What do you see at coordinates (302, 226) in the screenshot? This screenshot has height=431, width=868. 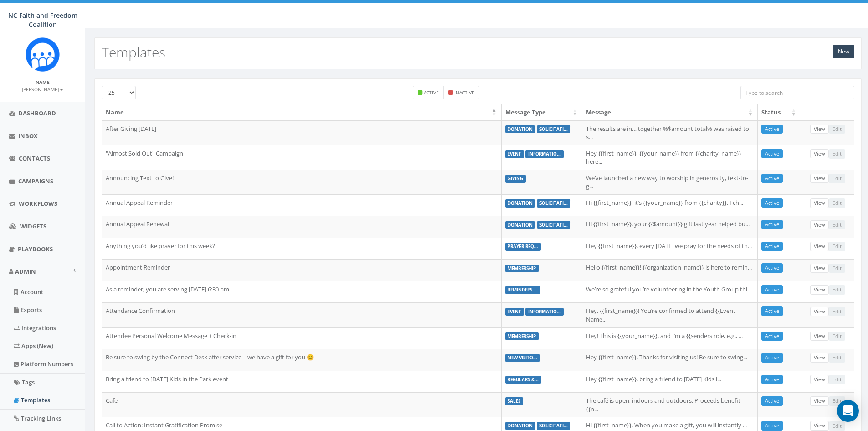 I see `td: Annual Appeal Renewal` at bounding box center [302, 226].